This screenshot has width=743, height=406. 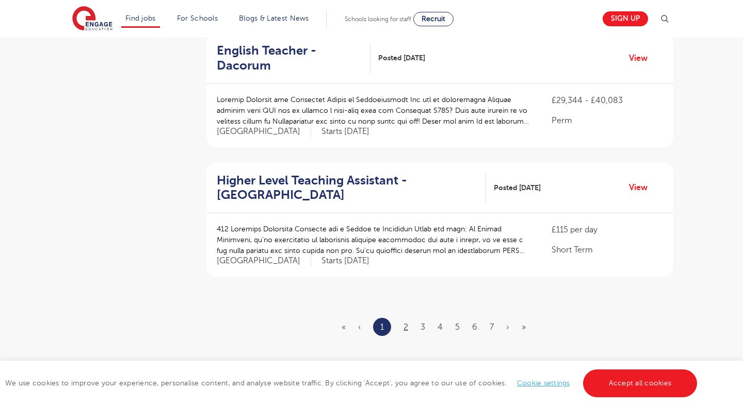 I want to click on span: We use cookies to improve your experience, personalise content, and analyse website traffic. By c..., so click(x=352, y=383).